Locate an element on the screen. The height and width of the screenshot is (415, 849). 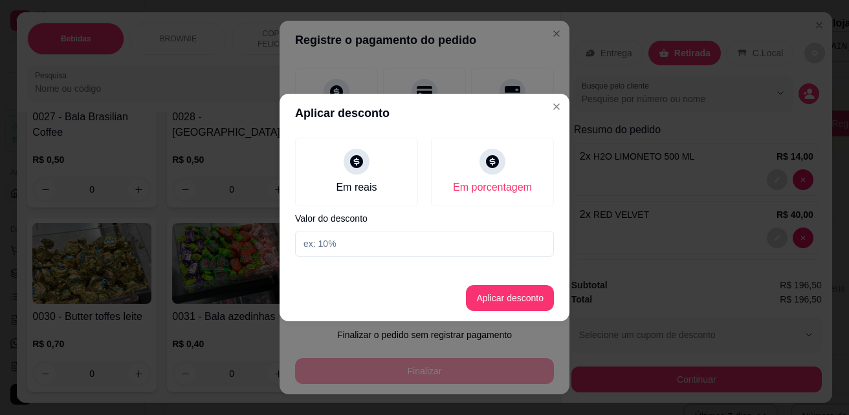
button: Close is located at coordinates (556, 107).